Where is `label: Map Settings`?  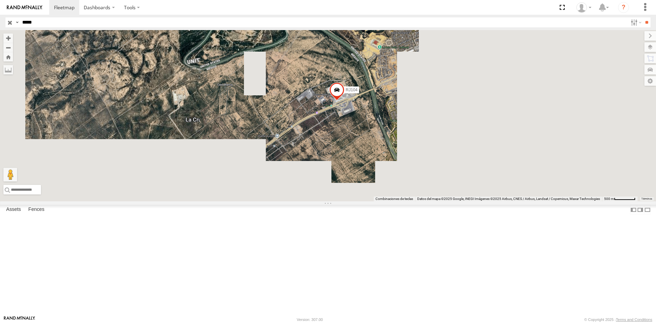
label: Map Settings is located at coordinates (650, 81).